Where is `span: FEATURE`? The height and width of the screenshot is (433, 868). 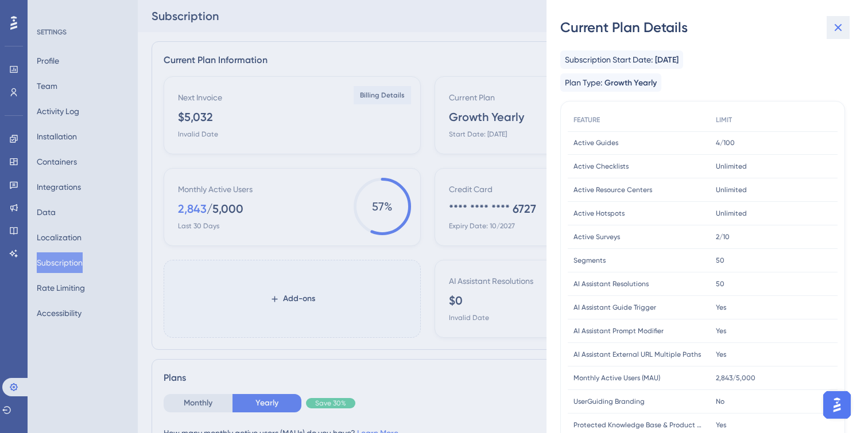 span: FEATURE is located at coordinates (587, 120).